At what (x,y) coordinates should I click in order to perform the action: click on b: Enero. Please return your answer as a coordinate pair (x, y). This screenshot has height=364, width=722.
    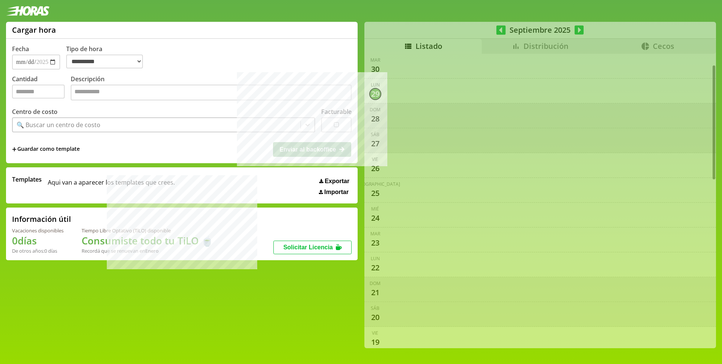
    Looking at the image, I should click on (152, 251).